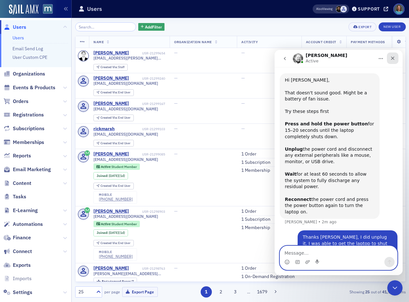  Describe the element at coordinates (117, 224) in the screenshot. I see `a: Active Student Member` at that location.